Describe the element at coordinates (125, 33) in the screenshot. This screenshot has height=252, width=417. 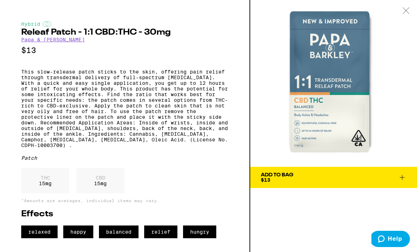
I see `h2: Releaf Patch - 1:1 CBD:THC - 30mg` at that location.